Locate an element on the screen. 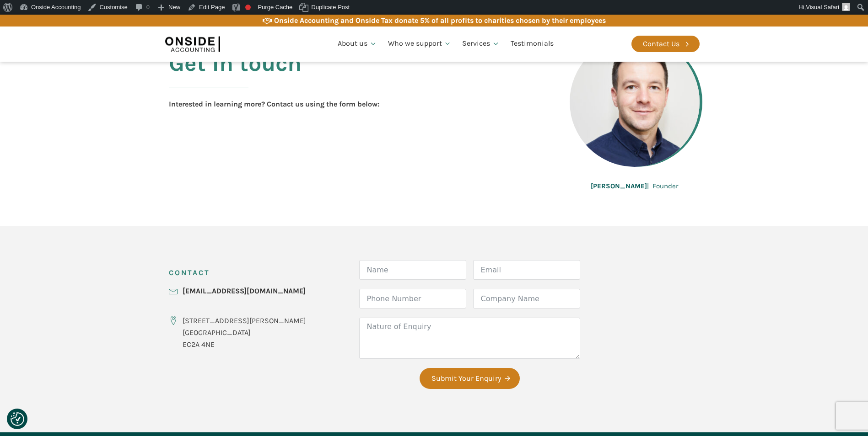  div: Focus keyphrase not set is located at coordinates (248, 8).